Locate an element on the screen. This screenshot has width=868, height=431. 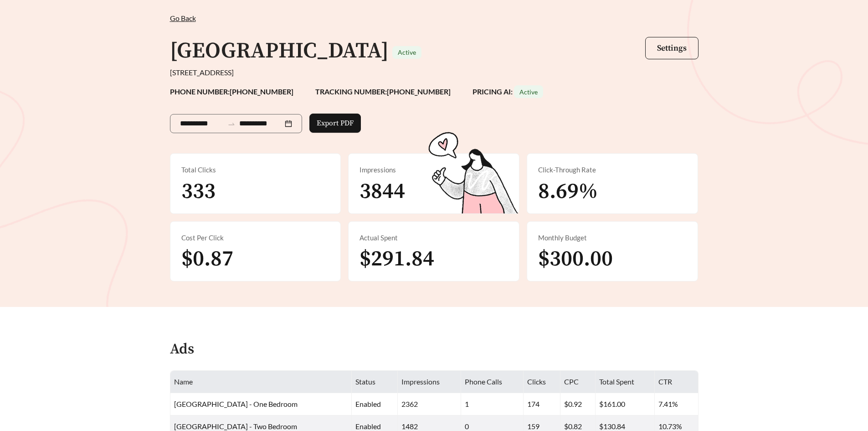
span: Settings is located at coordinates (672, 48).